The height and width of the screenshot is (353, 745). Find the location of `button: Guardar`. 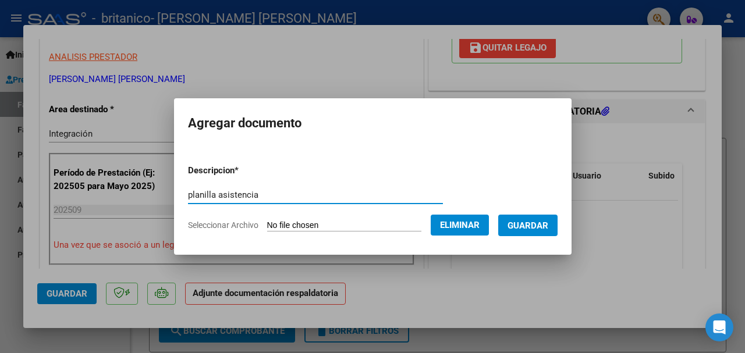

button: Guardar is located at coordinates (528, 225).